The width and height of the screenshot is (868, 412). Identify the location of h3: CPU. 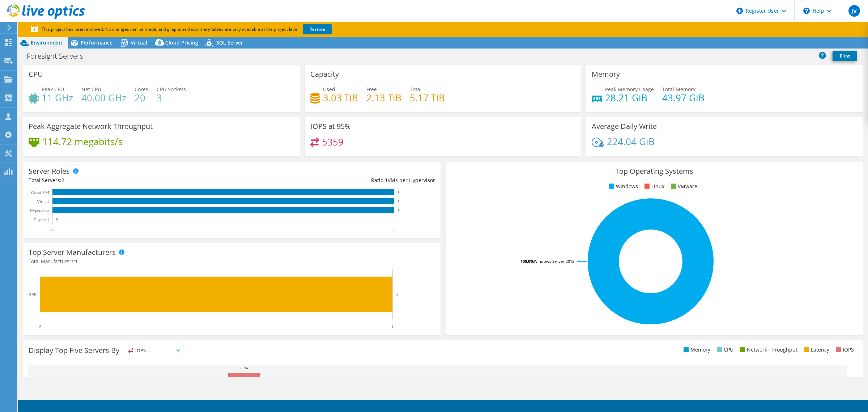
(36, 74).